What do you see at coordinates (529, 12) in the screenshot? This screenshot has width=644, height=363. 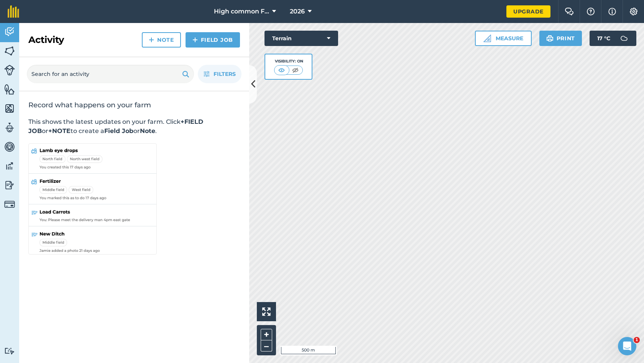 I see `a: Upgrade` at bounding box center [529, 12].